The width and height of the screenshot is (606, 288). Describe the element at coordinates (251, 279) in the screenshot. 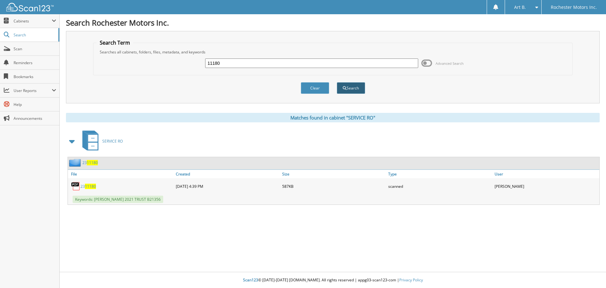

I see `span: Scan123` at that location.